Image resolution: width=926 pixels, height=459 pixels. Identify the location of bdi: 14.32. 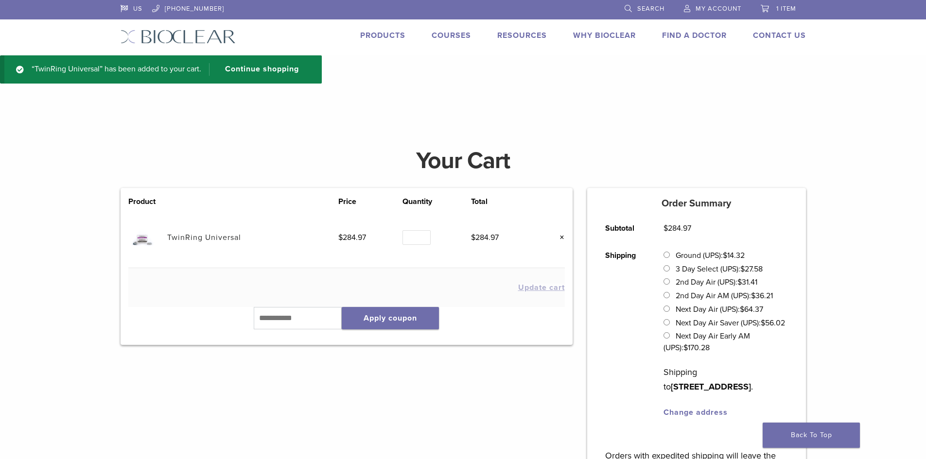
(733, 256).